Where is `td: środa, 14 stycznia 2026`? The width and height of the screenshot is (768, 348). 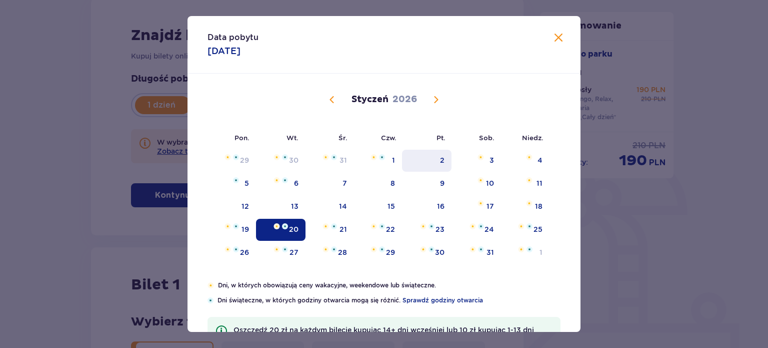
td: środa, 14 stycznia 2026 is located at coordinates (330, 207).